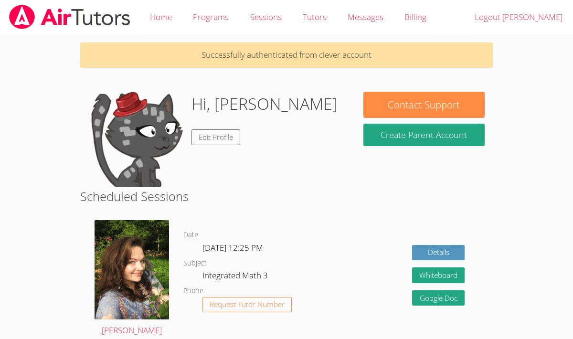  What do you see at coordinates (190, 235) in the screenshot?
I see `dt: Date` at bounding box center [190, 235].